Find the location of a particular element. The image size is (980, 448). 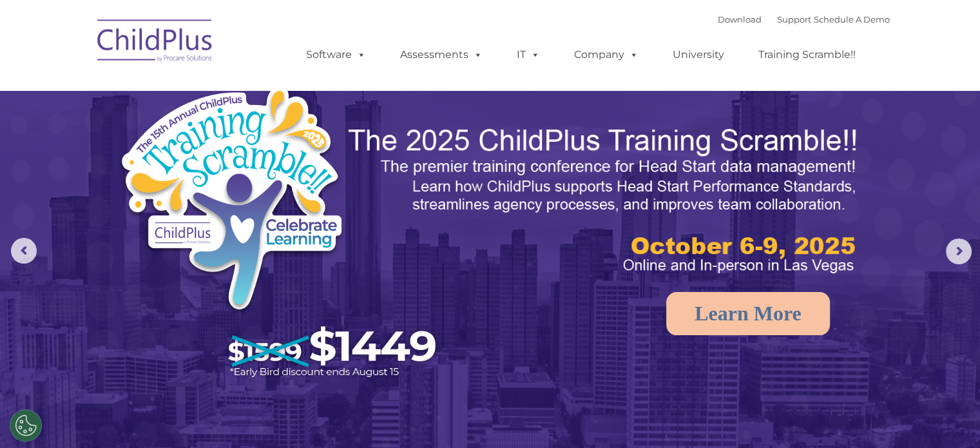

img: ChildPlus by Procare Solutions is located at coordinates (155, 43).